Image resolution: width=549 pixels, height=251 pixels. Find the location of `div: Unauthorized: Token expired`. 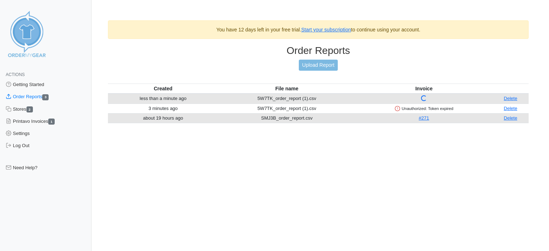

div: Unauthorized: Token expired is located at coordinates (424, 109).